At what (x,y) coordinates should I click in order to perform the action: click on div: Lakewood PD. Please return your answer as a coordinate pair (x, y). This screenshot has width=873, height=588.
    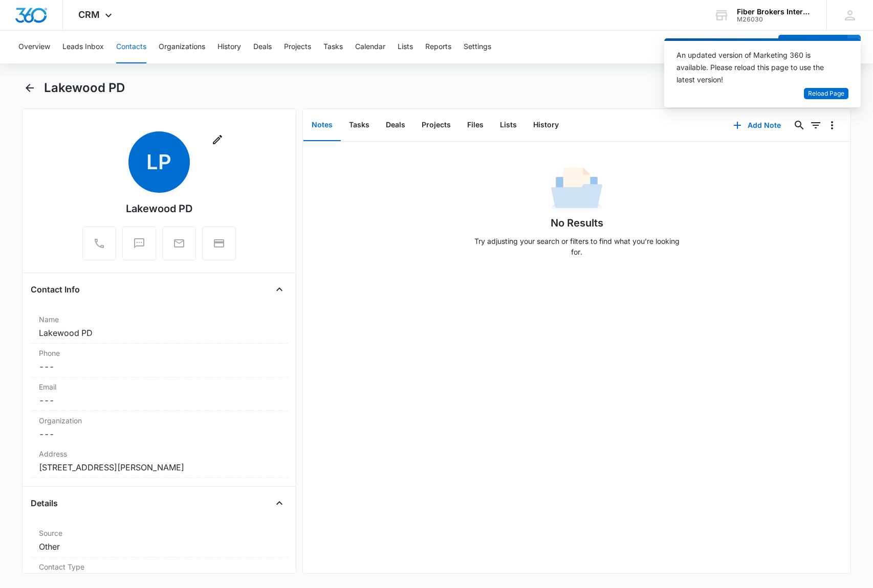
    Looking at the image, I should click on (159, 209).